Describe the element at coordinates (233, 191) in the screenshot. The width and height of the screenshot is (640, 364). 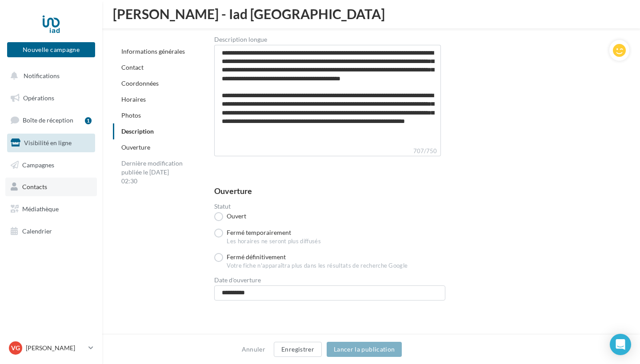
I see `div: Ouverture` at that location.